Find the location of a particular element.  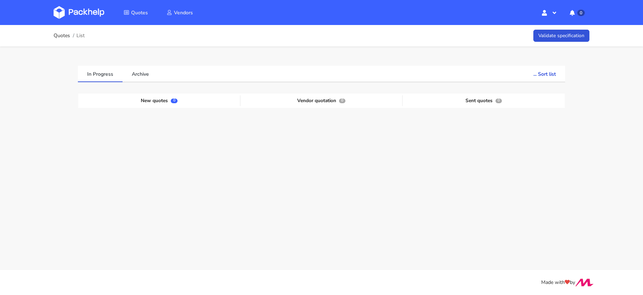

div: Vendor quotation is located at coordinates (322, 101).